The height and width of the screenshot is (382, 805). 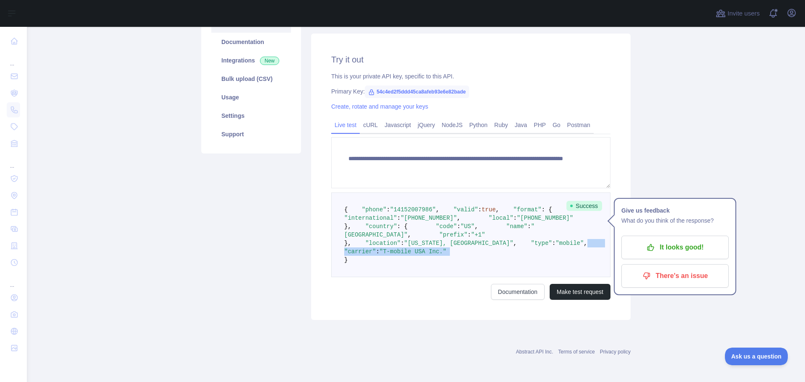 What do you see at coordinates (413, 210) in the screenshot?
I see `span: "14152007986"` at bounding box center [413, 210].